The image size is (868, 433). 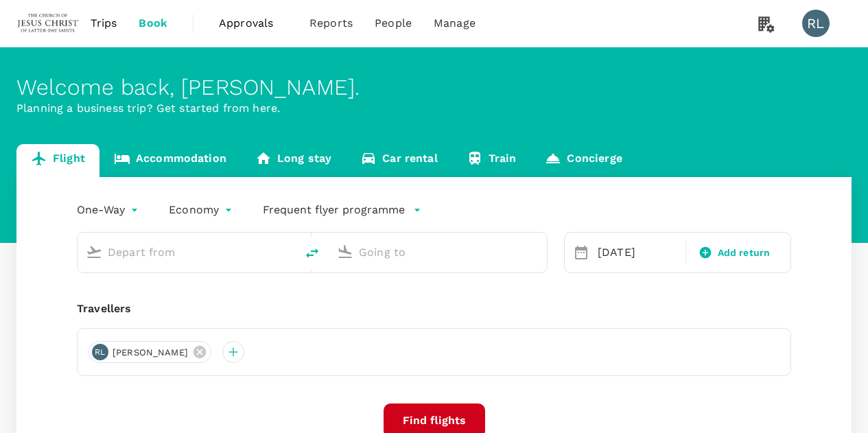 What do you see at coordinates (153, 23) in the screenshot?
I see `span: Book` at bounding box center [153, 23].